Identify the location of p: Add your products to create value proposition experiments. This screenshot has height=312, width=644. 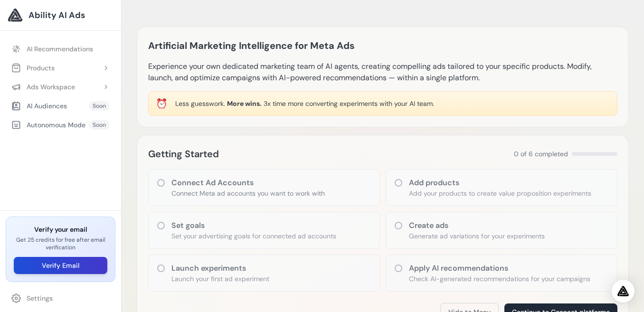
(500, 193).